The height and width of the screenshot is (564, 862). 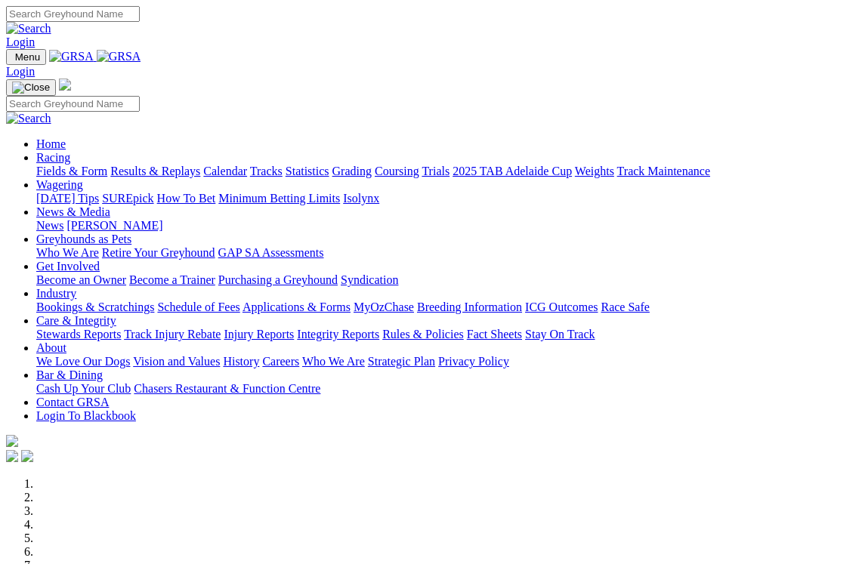 I want to click on a: Racing, so click(x=53, y=157).